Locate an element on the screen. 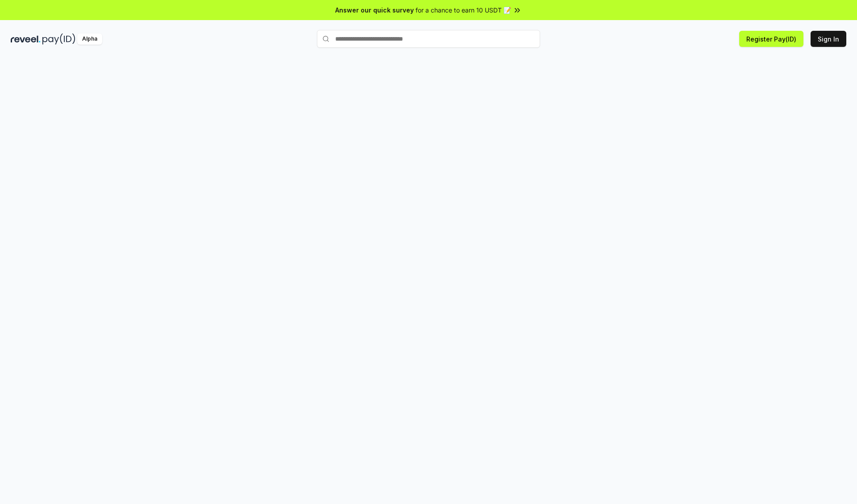  div: Alpha is located at coordinates (90, 39).